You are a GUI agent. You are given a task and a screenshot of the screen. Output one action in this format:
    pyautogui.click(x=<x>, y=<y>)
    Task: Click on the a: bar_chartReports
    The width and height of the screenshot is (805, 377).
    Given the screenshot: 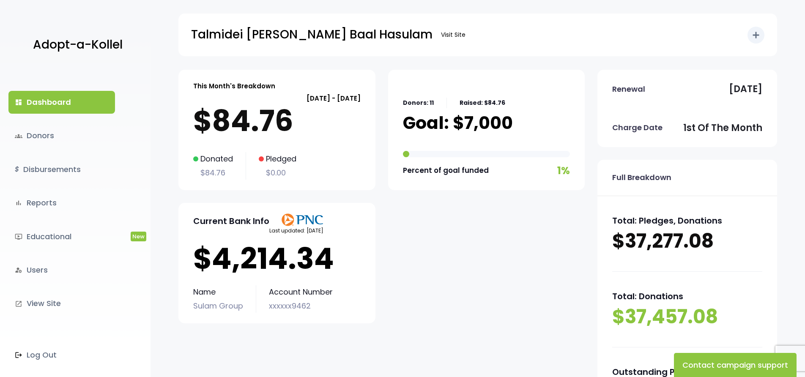 What is the action you would take?
    pyautogui.click(x=62, y=203)
    